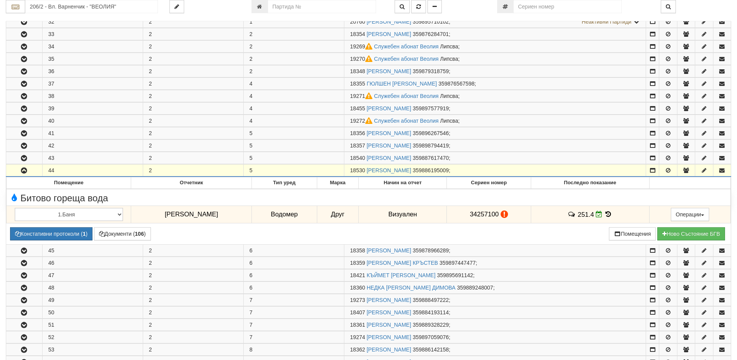 The width and height of the screenshot is (737, 360). Describe the element at coordinates (93, 263) in the screenshot. I see `td: 46` at that location.